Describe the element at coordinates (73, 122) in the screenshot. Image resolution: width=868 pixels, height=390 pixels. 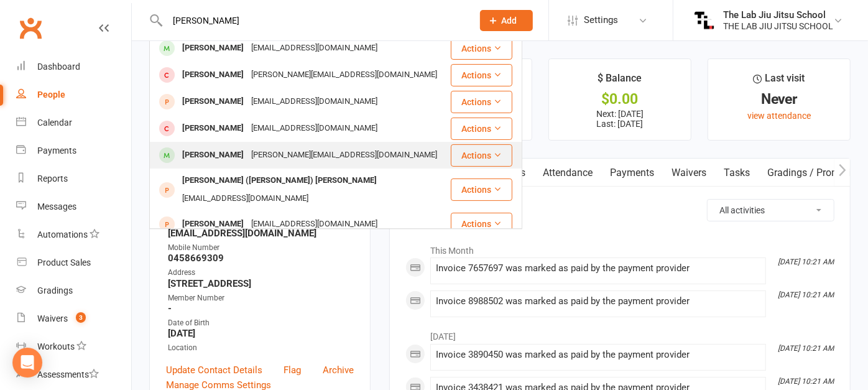
I see `a: Calendar` at that location.